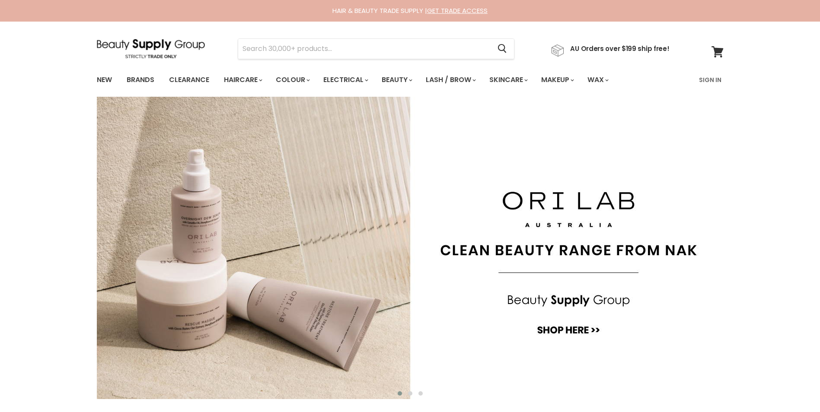  I want to click on a: Brands, so click(141, 80).